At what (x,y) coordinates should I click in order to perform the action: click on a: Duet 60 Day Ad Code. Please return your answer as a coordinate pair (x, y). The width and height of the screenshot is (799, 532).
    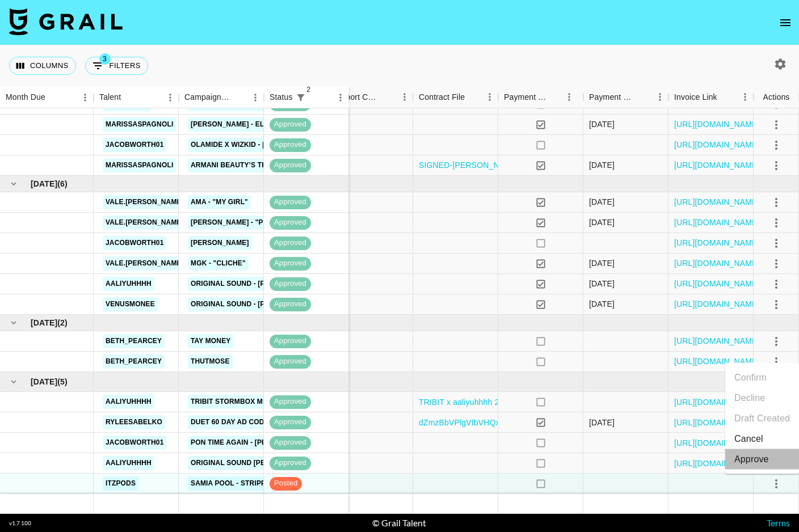
    Looking at the image, I should click on (230, 422).